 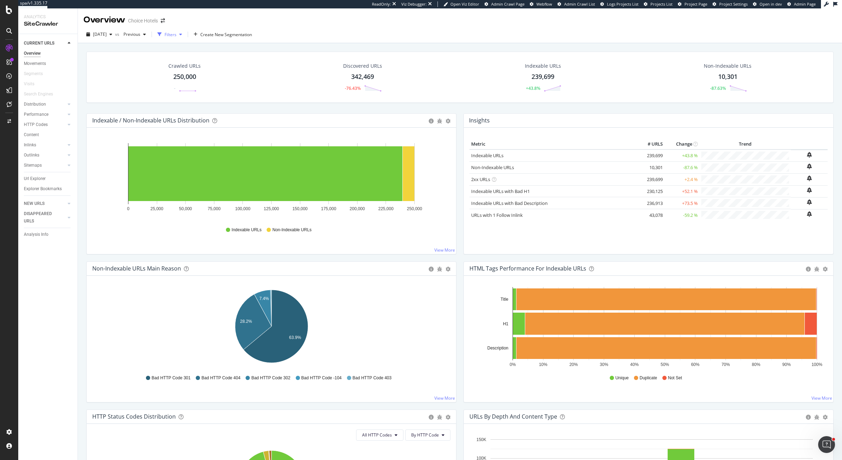 What do you see at coordinates (573, 364) in the screenshot?
I see `text: 20%` at bounding box center [573, 364].